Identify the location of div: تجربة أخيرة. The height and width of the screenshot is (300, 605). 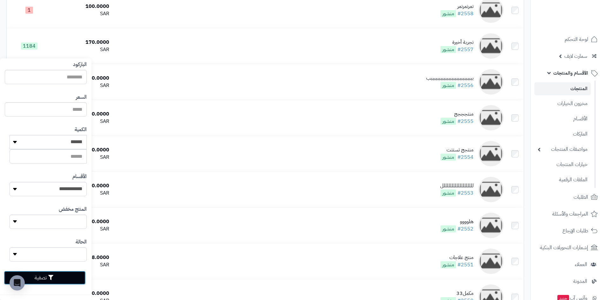
(457, 42).